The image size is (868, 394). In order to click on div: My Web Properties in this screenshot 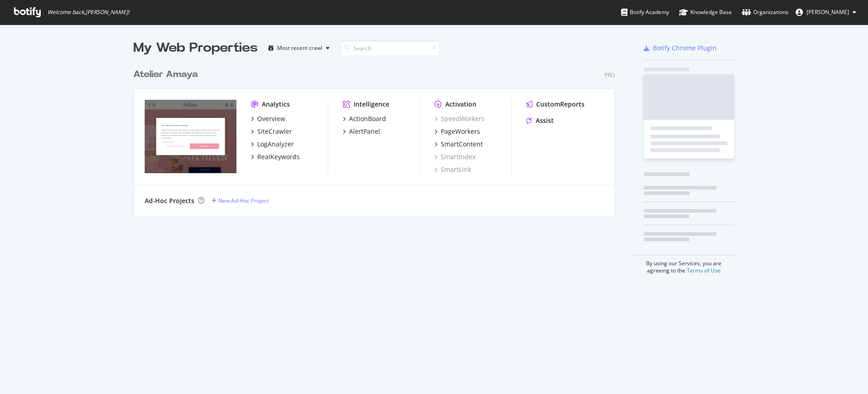, I will do `click(195, 48)`.